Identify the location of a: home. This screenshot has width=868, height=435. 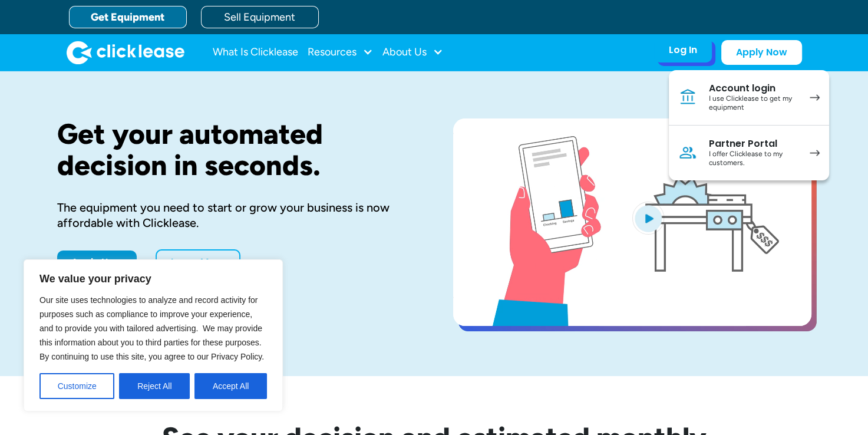
(126, 52).